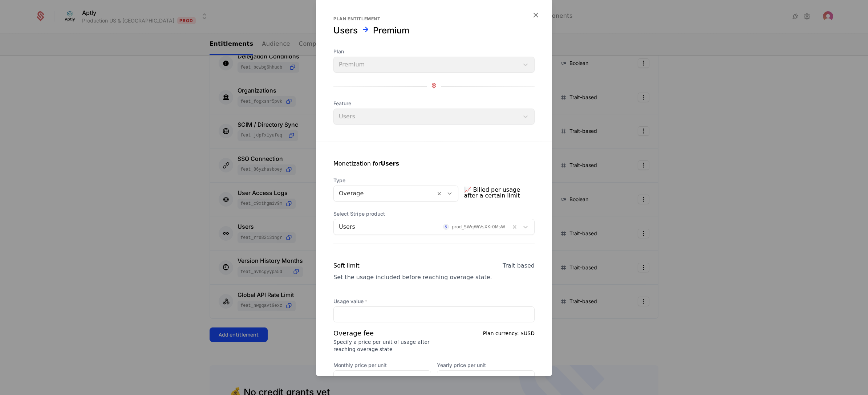 This screenshot has height=395, width=868. What do you see at coordinates (434, 302) in the screenshot?
I see `label: Usage value` at bounding box center [434, 302].